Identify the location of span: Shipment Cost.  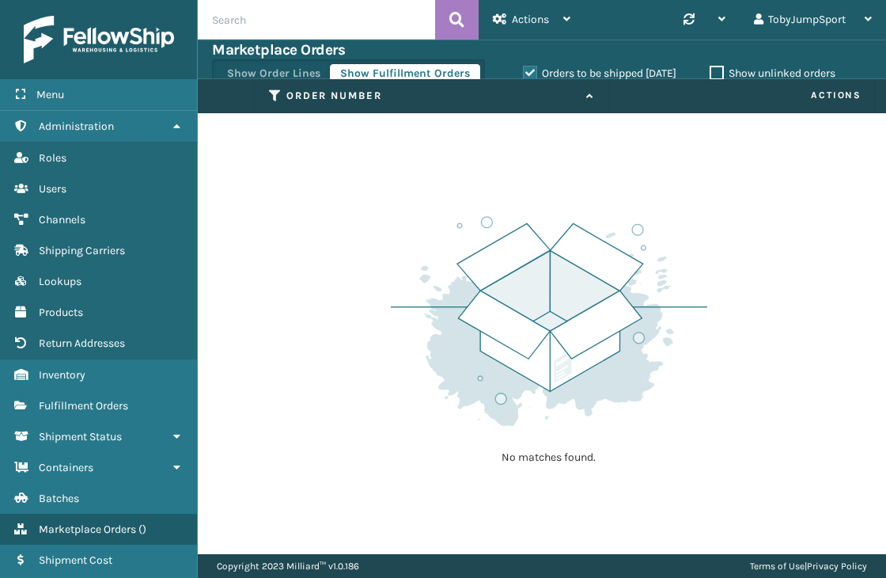
(75, 559).